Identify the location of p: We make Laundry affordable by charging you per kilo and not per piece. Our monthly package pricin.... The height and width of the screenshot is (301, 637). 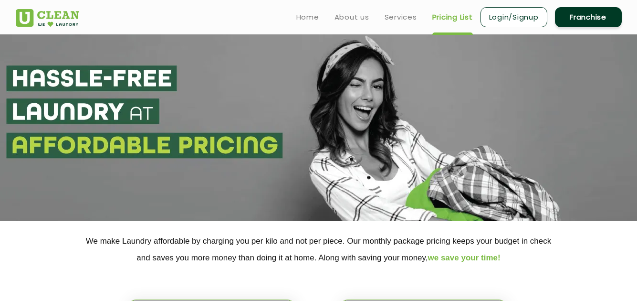
(319, 249).